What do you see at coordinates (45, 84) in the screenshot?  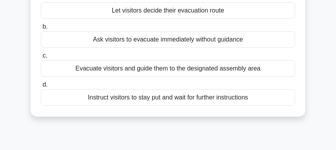 I see `span: d.` at bounding box center [45, 84].